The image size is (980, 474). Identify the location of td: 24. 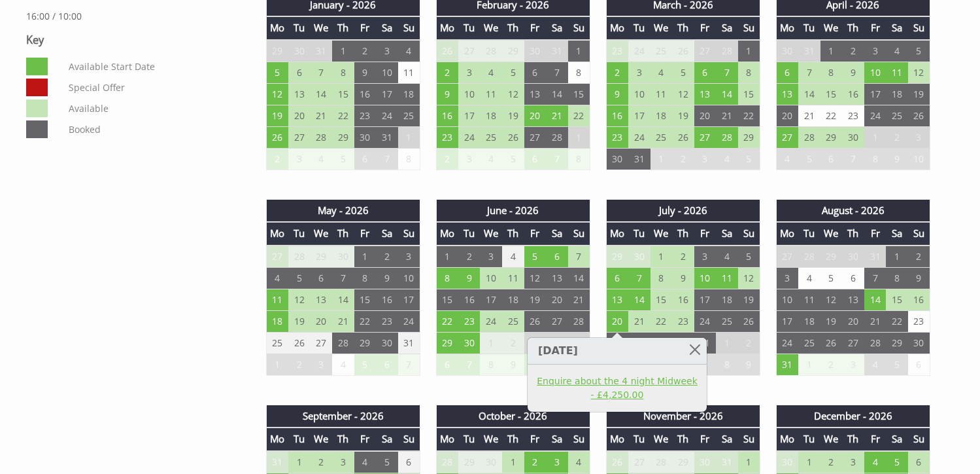
(876, 116).